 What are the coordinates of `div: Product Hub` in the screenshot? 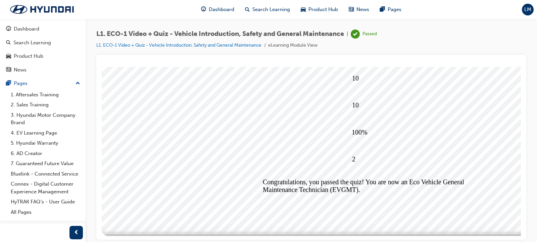 It's located at (29, 56).